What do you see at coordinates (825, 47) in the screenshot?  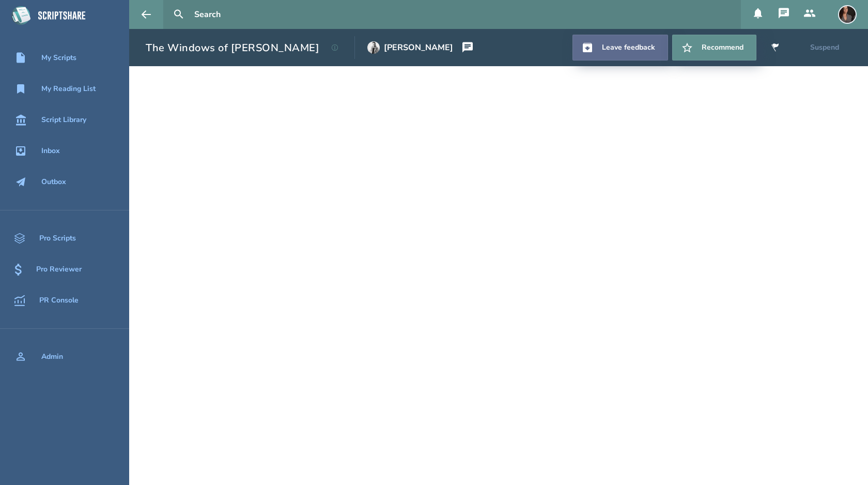 I see `button: Suspend` at bounding box center [825, 47].